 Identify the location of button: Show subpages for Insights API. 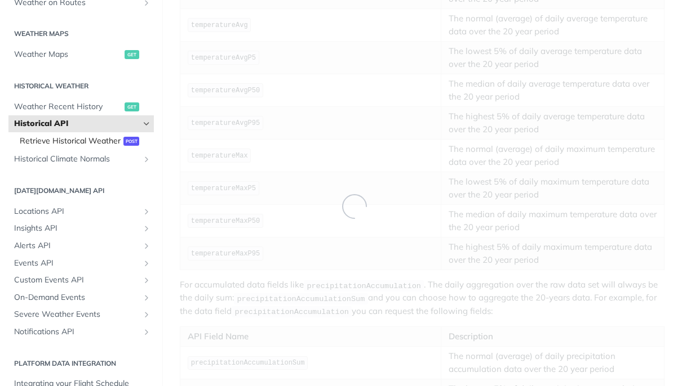
(146, 229).